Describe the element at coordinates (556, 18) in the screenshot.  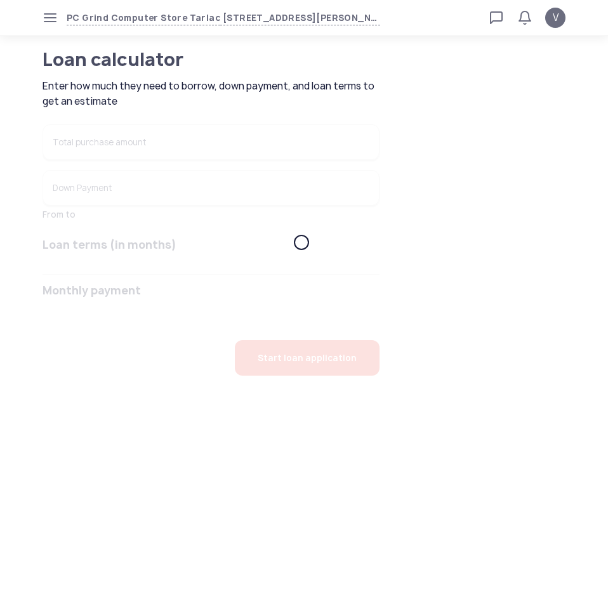
I see `span: V` at that location.